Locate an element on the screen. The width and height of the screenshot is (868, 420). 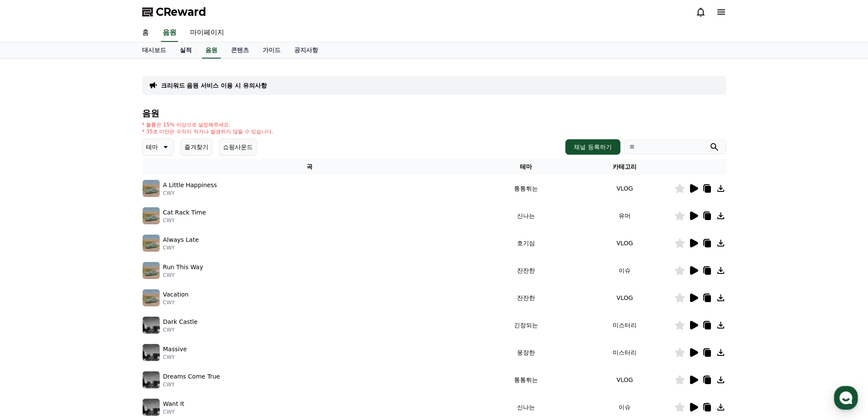
a: 설정 is located at coordinates (137, 282).